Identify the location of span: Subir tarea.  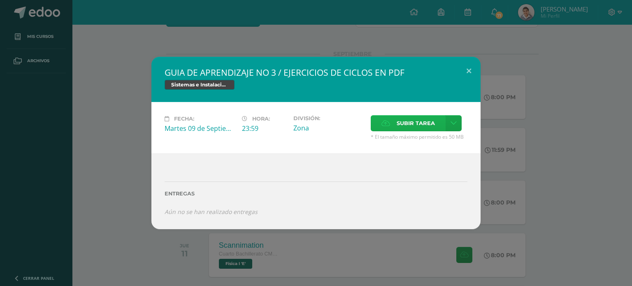
(416, 123).